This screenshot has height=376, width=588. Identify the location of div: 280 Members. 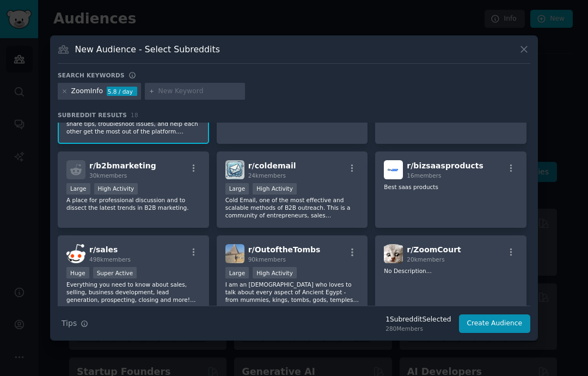
(418, 328).